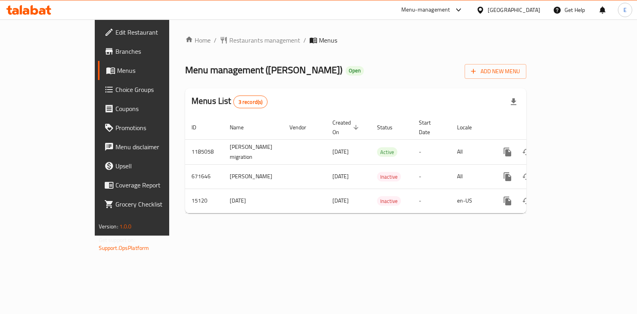 The width and height of the screenshot is (637, 314). What do you see at coordinates (355, 71) in the screenshot?
I see `div: Open` at bounding box center [355, 71].